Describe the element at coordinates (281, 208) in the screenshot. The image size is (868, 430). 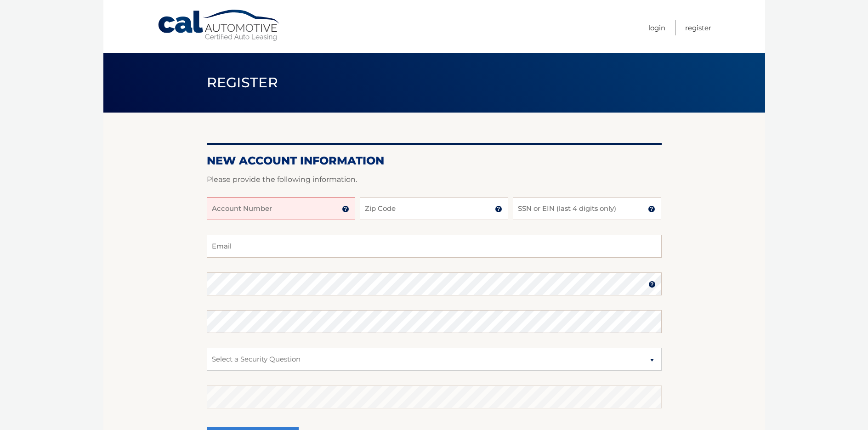
I see `input: Account Number` at that location.